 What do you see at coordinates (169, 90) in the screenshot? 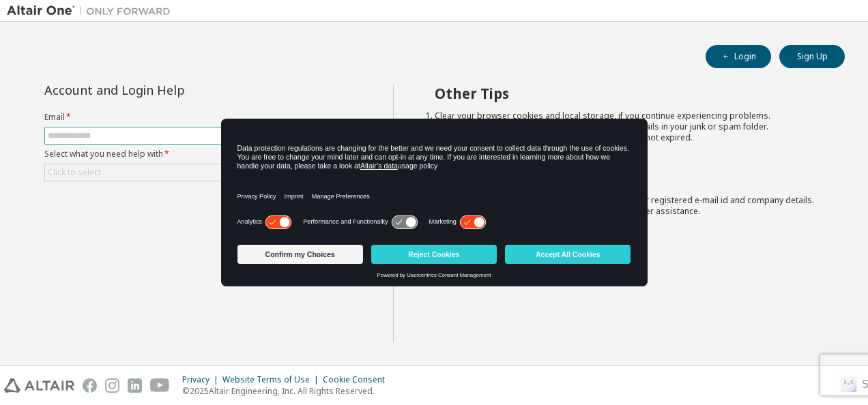
I see `div: Account and Login Help` at bounding box center [169, 90].